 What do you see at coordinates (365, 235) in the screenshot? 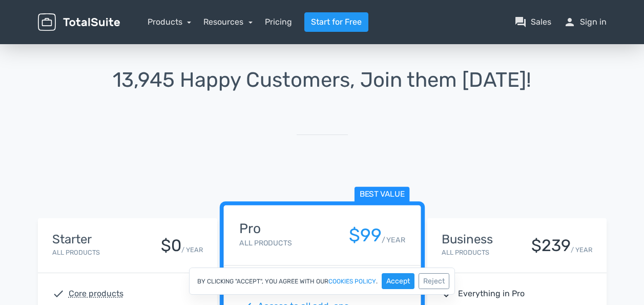
I see `div: $99` at bounding box center [365, 235].